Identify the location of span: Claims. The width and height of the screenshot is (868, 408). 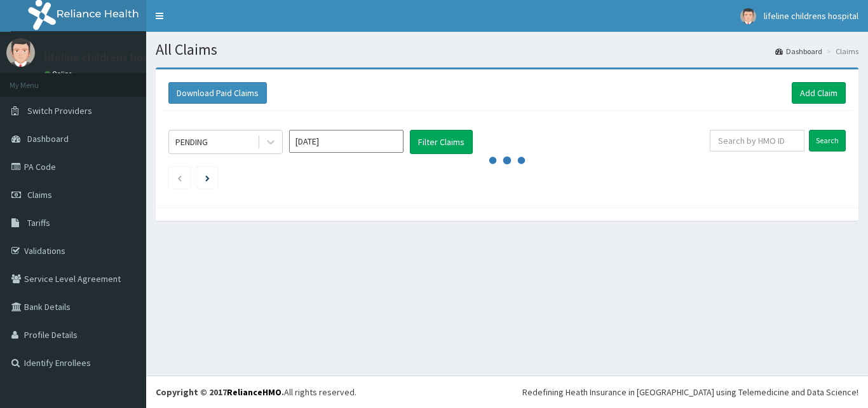
(40, 195).